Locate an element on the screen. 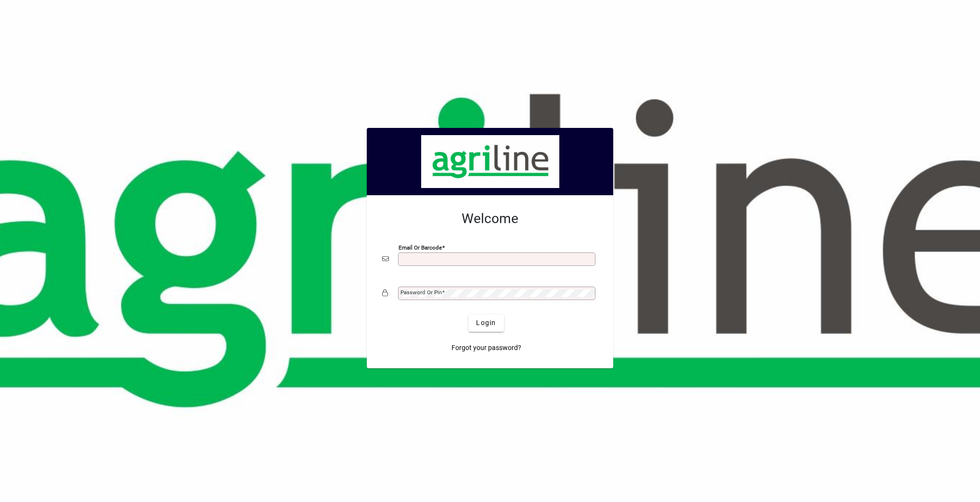  button: Login is located at coordinates (485, 323).